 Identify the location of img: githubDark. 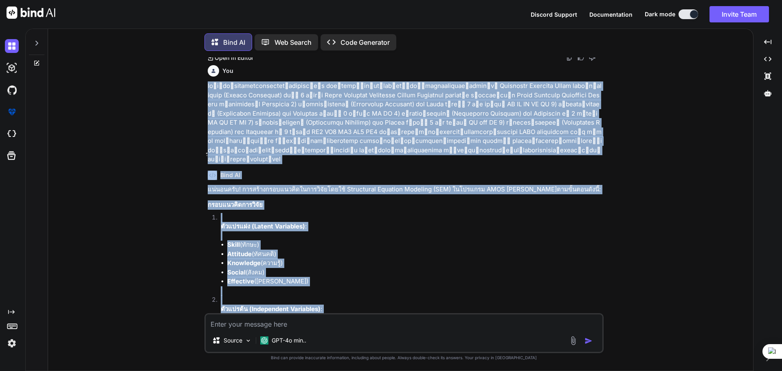
(12, 90).